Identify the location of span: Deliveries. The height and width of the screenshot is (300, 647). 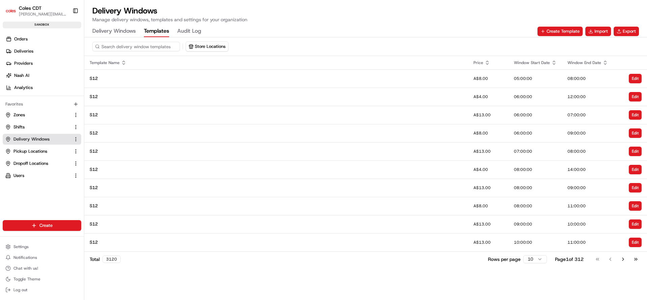
(24, 51).